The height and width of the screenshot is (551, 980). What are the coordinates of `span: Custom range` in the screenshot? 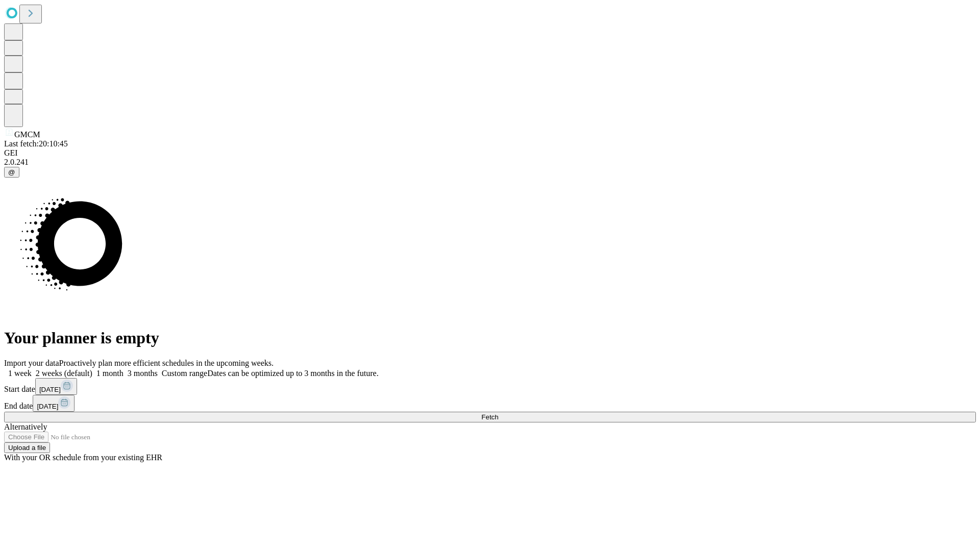 It's located at (185, 373).